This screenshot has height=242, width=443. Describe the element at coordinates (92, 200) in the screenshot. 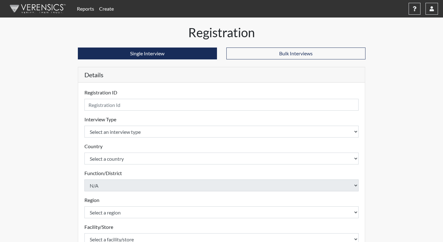

I see `label: Region` at that location.